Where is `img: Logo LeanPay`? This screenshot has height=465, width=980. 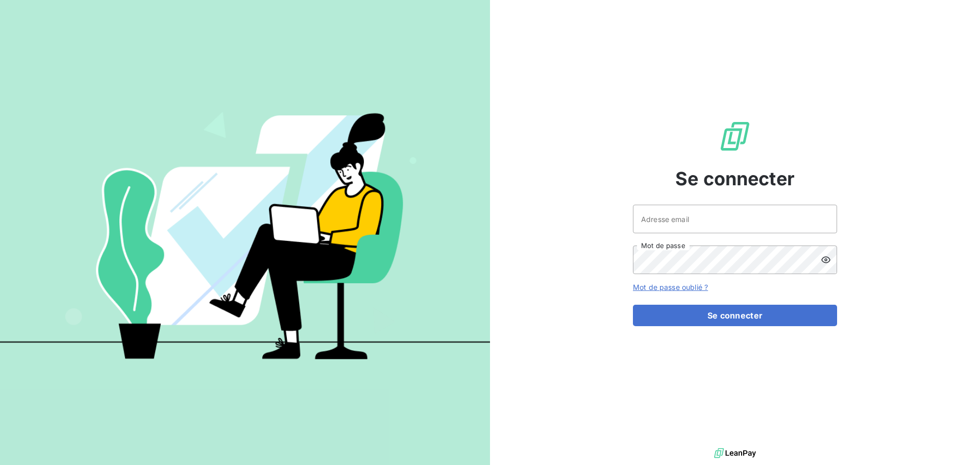 img: Logo LeanPay is located at coordinates (735, 136).